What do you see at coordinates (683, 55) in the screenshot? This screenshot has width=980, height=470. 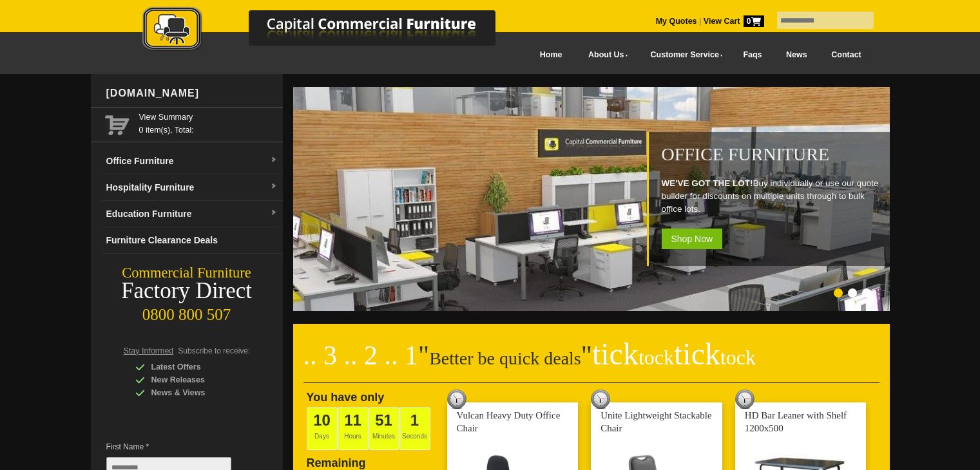 I see `a: Customer Service` at bounding box center [683, 55].